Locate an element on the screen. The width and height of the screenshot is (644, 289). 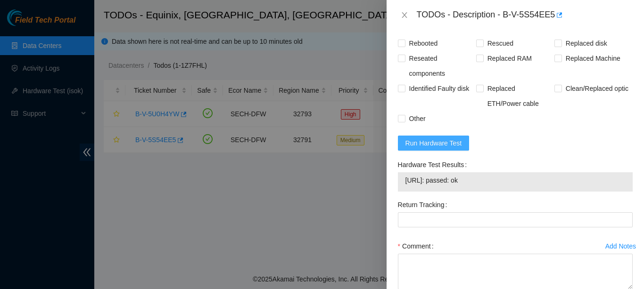
label: Return Tracking is located at coordinates (424, 205).